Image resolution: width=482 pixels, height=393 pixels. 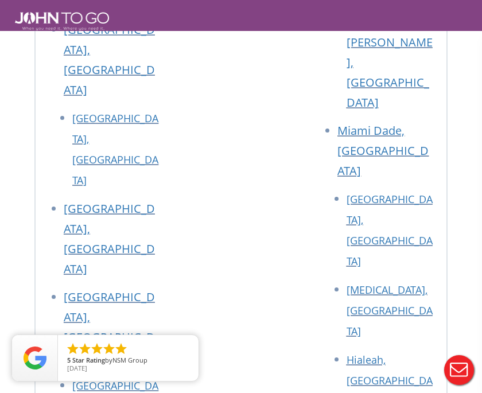 I want to click on span: Star Rating, so click(x=88, y=360).